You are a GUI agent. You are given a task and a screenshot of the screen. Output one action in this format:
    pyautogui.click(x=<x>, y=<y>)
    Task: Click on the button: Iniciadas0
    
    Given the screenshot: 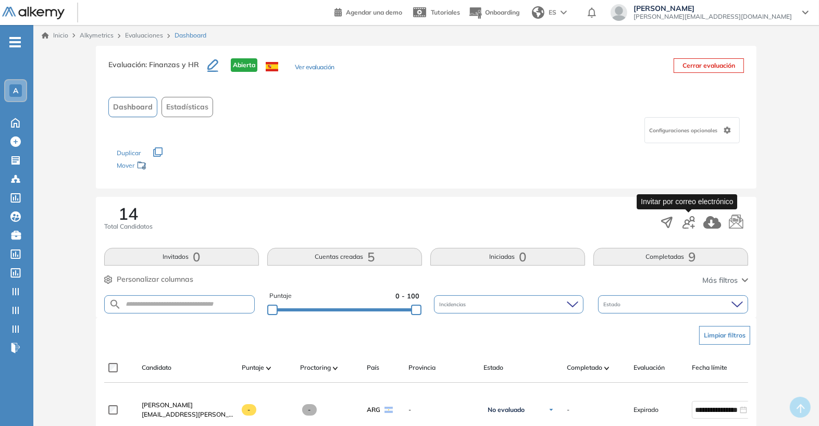 What is the action you would take?
    pyautogui.click(x=508, y=257)
    